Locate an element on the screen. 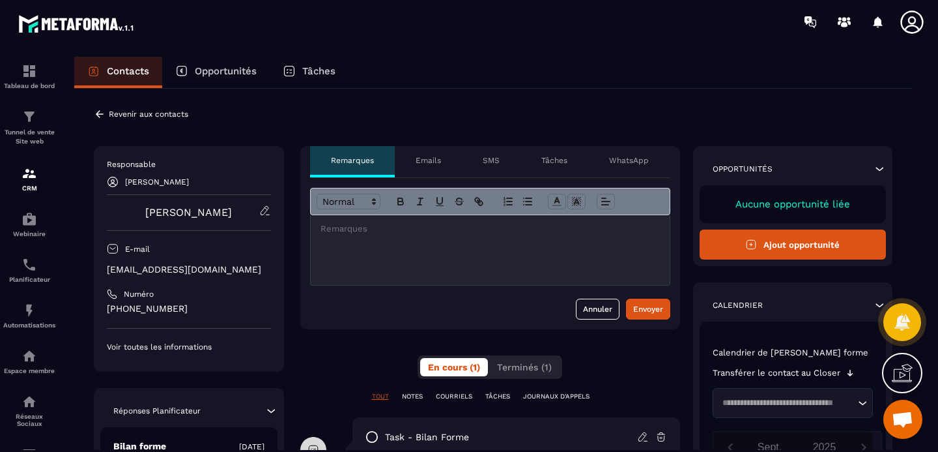 The height and width of the screenshot is (452, 938). p: Calendrier is located at coordinates (738, 305).